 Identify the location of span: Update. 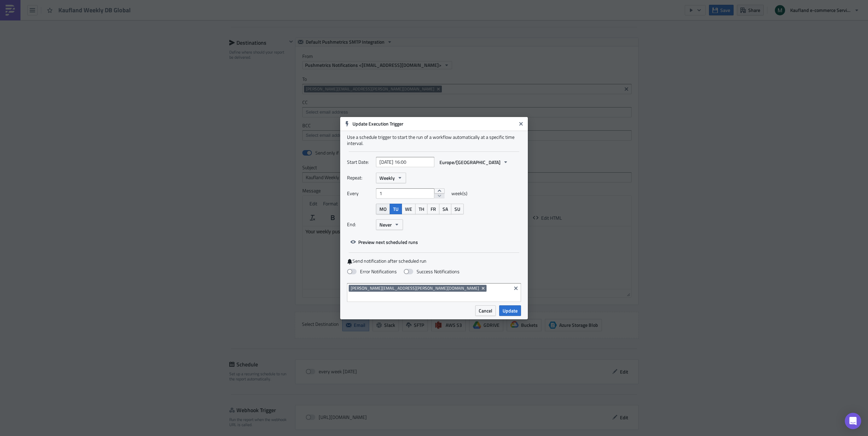
(510, 311).